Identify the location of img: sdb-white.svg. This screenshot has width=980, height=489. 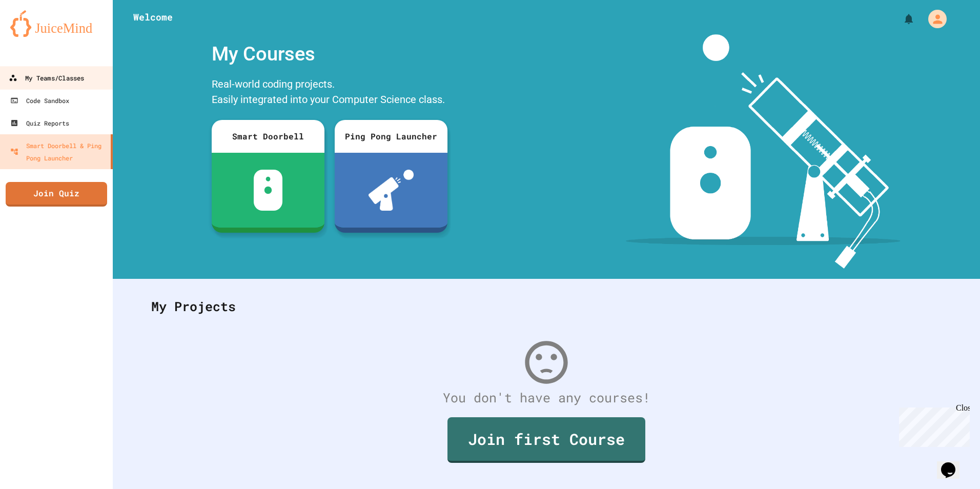
(268, 190).